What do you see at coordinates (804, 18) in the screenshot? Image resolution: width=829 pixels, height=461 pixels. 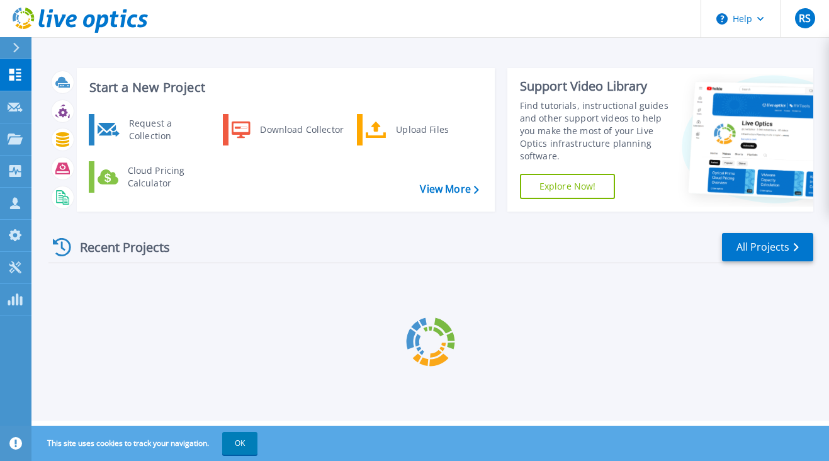 I see `span: RS` at bounding box center [804, 18].